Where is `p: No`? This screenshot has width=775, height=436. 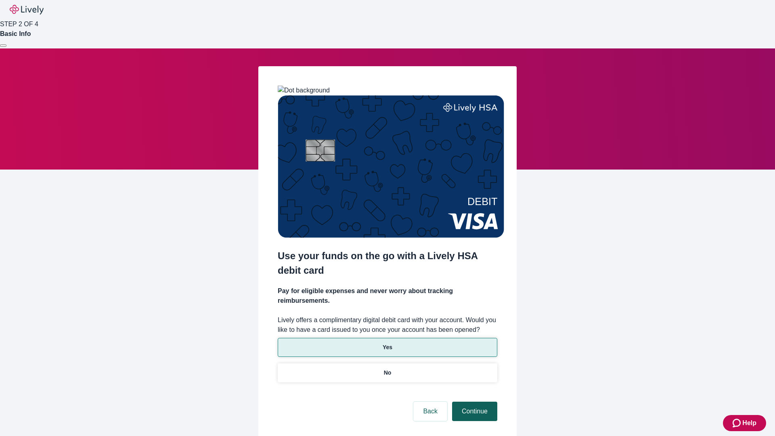 p: No is located at coordinates (388, 373).